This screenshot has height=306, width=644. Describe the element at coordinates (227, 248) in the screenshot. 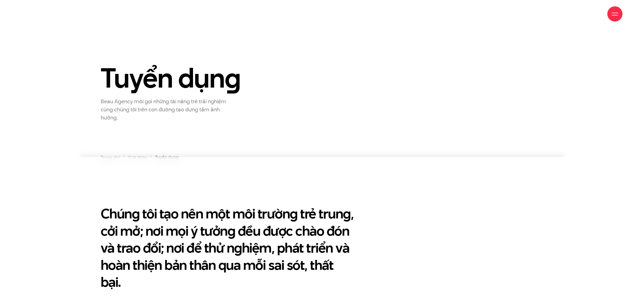

I see `h2: Chúng tôi tạo nên một môi trường trẻ trung, cởi mở; nơi mọi ý tưởng đều được chào đón và trao đổi...` at that location.